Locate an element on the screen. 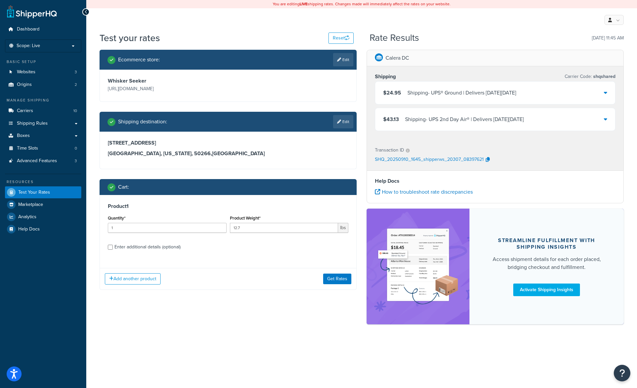 The height and width of the screenshot is (388, 637). span: $43.13 is located at coordinates (391, 119).